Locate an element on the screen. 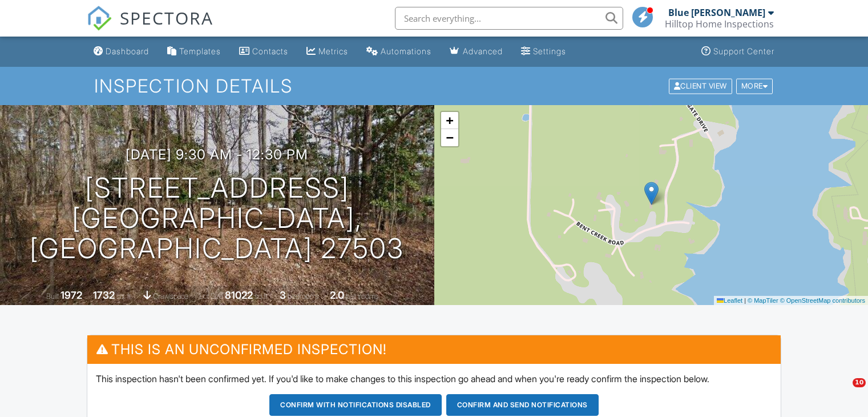 The height and width of the screenshot is (417, 868). a: Settings is located at coordinates (543, 52).